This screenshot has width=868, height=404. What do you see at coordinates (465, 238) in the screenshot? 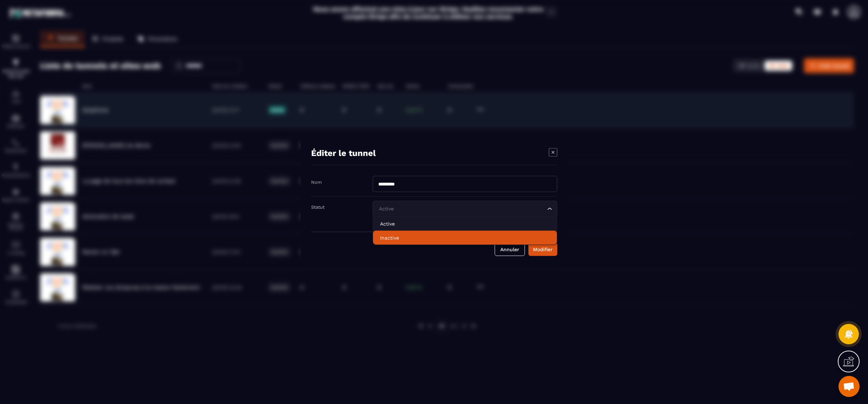
I see `p: Inactive` at bounding box center [465, 238].